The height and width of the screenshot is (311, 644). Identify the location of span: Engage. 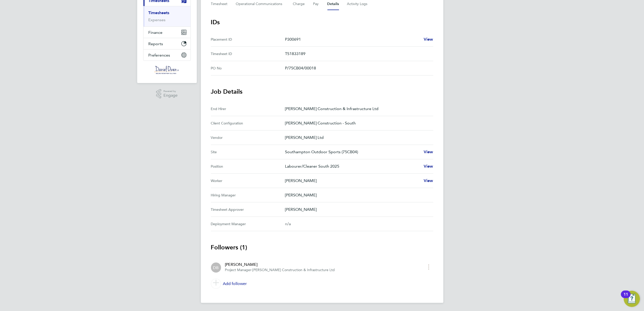
(170, 95).